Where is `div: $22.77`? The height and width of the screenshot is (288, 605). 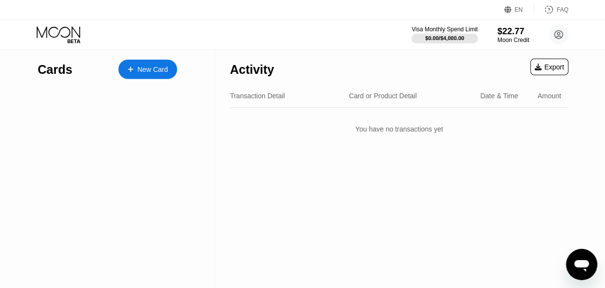
div: $22.77 is located at coordinates (513, 31).